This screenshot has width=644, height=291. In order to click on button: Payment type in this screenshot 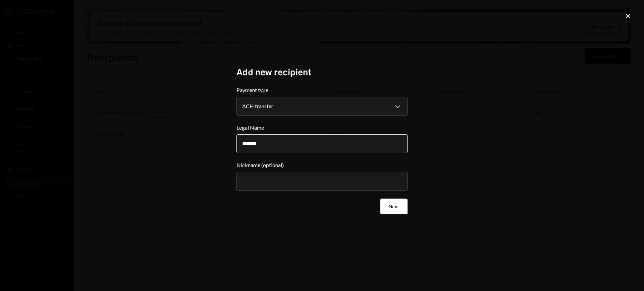, I will do `click(322, 107)`.